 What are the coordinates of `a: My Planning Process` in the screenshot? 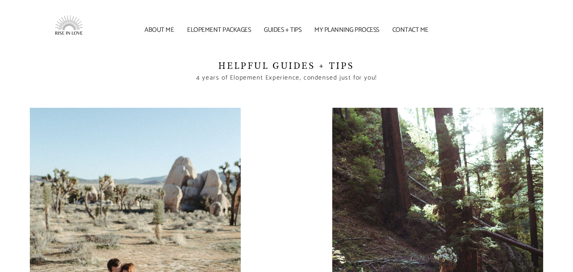 It's located at (347, 30).